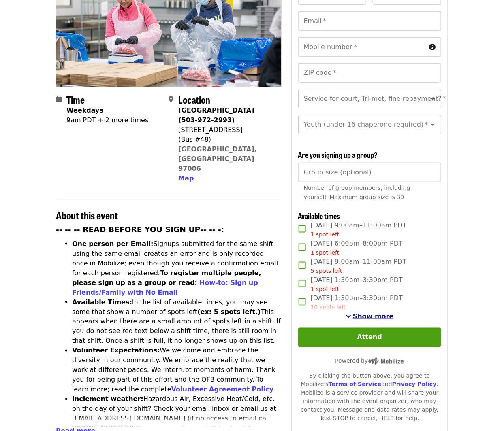 The width and height of the screenshot is (504, 431). I want to click on strong: One person per Email:, so click(112, 243).